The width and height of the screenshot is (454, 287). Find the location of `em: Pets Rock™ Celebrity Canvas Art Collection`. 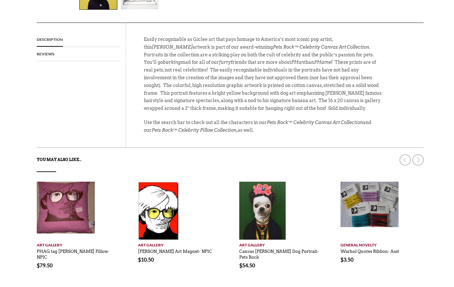

em: Pets Rock™ Celebrity Canvas Art Collection is located at coordinates (314, 122).